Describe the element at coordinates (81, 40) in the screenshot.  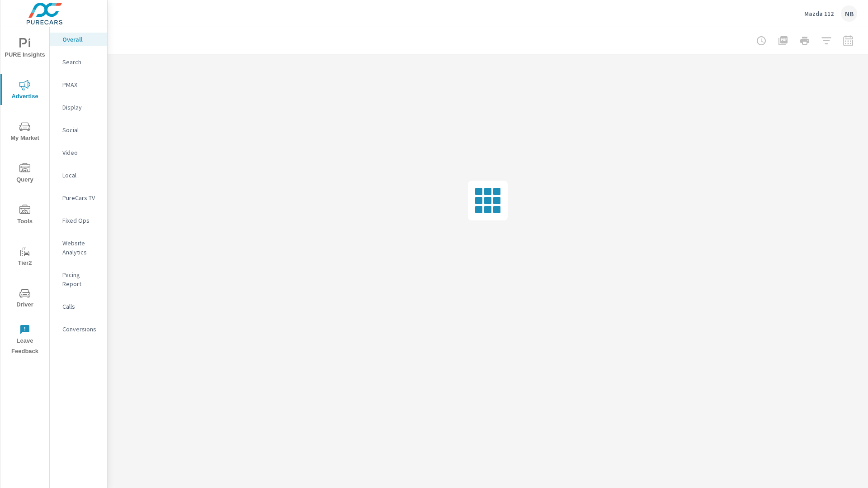
I see `p: Overall` at that location.